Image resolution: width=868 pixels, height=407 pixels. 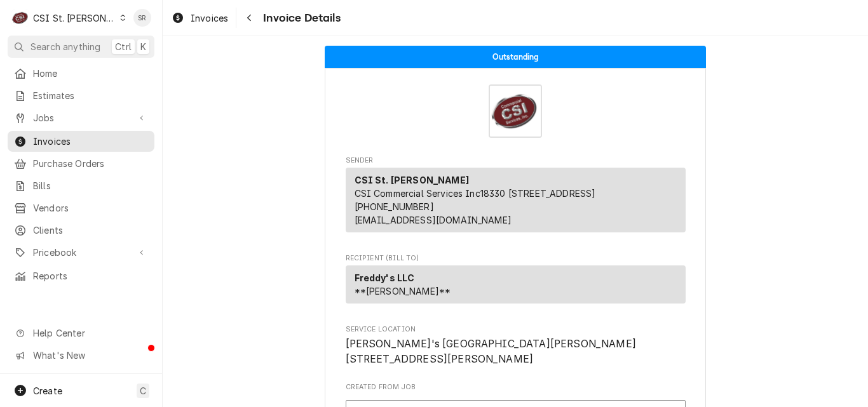 What do you see at coordinates (81, 333) in the screenshot?
I see `a: Go to Help Center` at bounding box center [81, 333].